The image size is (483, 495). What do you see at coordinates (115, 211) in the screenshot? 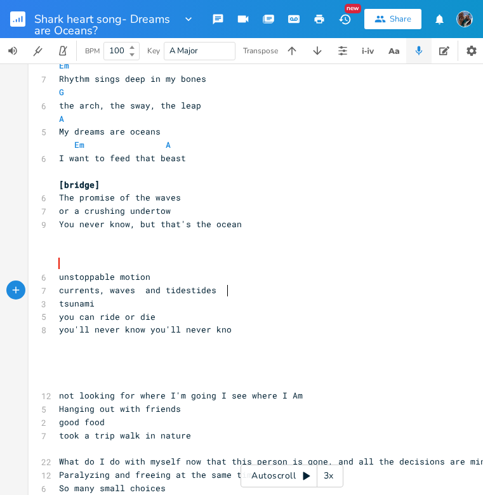
I see `span: or a crushing undertow` at bounding box center [115, 211].